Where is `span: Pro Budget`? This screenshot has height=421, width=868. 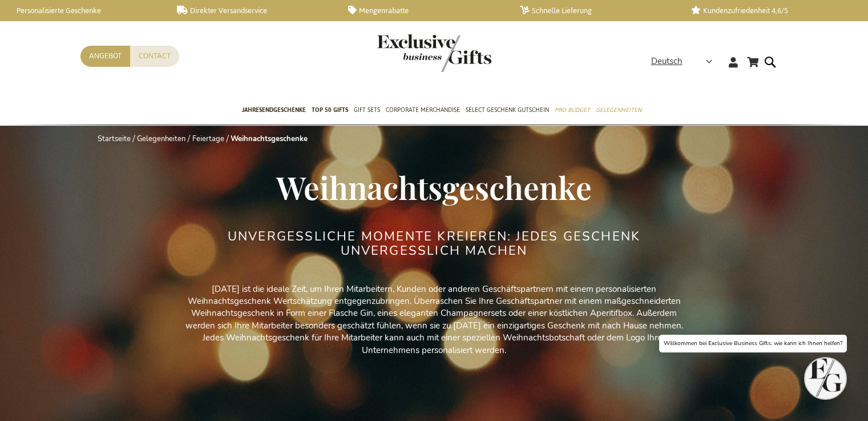
span: Pro Budget is located at coordinates (573, 109).